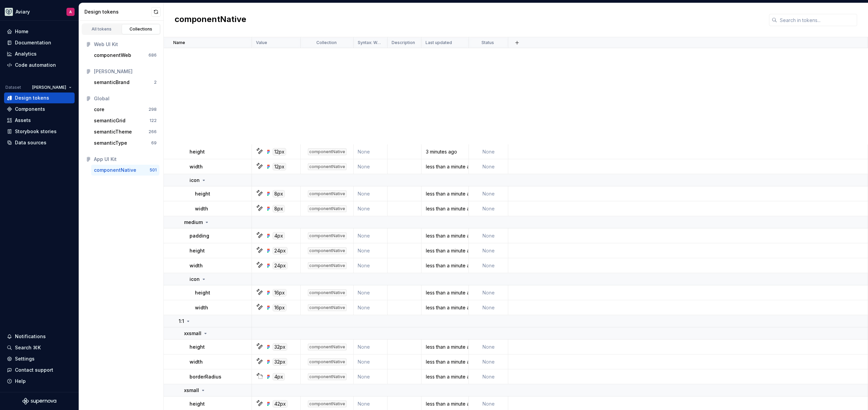  What do you see at coordinates (438, 43) in the screenshot?
I see `p: Last updated` at bounding box center [438, 43].